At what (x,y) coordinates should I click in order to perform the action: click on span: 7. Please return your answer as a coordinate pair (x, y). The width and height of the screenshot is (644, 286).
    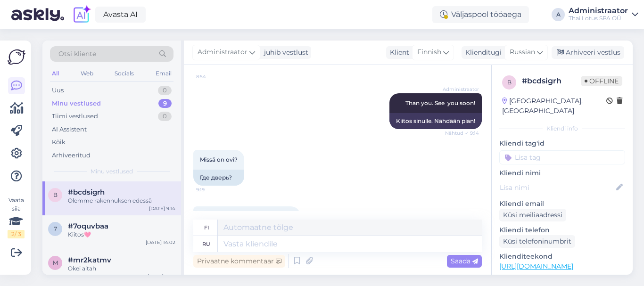
    Looking at the image, I should click on (55, 229).